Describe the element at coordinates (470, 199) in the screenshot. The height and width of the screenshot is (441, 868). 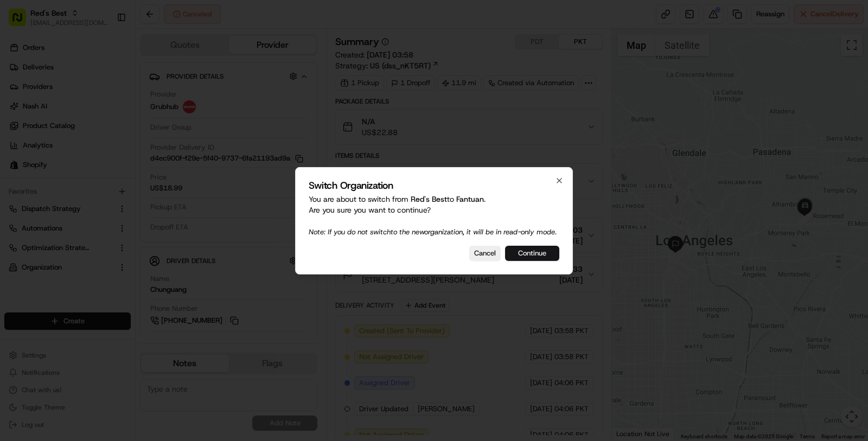
I see `span: Fantuan` at that location.